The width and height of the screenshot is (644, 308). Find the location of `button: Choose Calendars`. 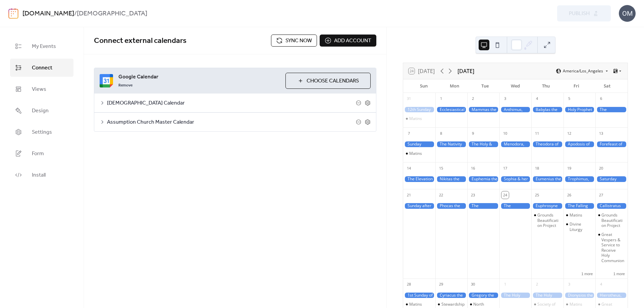

button: Choose Calendars is located at coordinates (328, 81).